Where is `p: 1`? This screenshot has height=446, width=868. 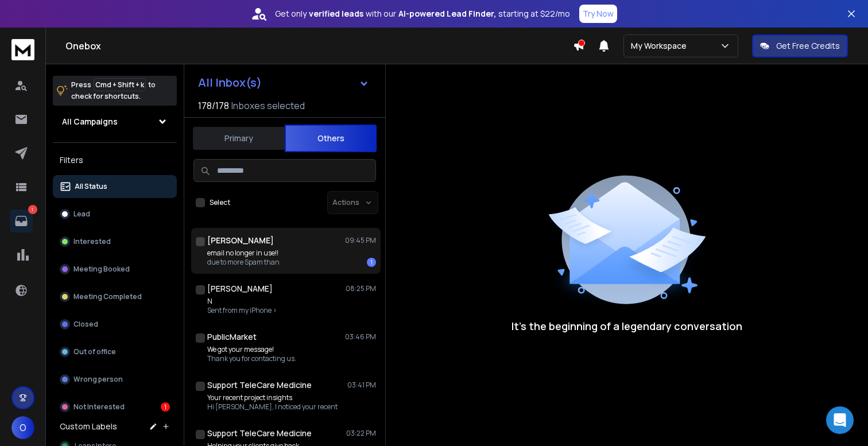
p: 1 is located at coordinates (32, 210).